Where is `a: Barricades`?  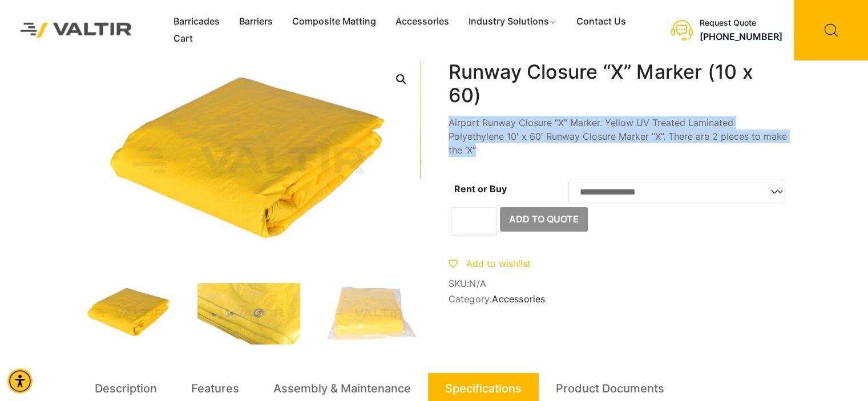 a: Barricades is located at coordinates (196, 21).